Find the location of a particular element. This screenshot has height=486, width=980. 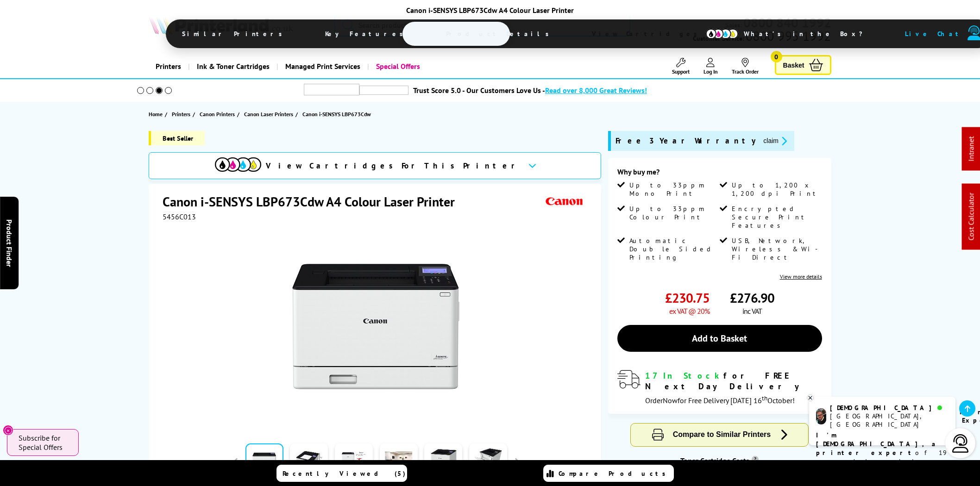

img: cmyk-icon.svg is located at coordinates (722, 34).